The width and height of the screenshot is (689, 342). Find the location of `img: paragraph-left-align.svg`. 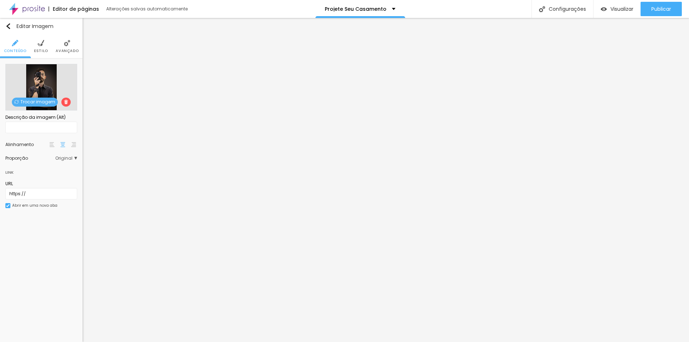

img: paragraph-left-align.svg is located at coordinates (52, 145).